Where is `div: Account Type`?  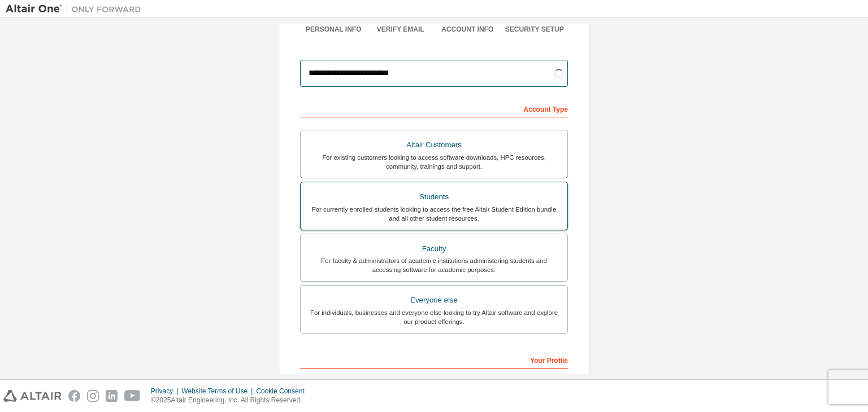 div: Account Type is located at coordinates (434, 108).